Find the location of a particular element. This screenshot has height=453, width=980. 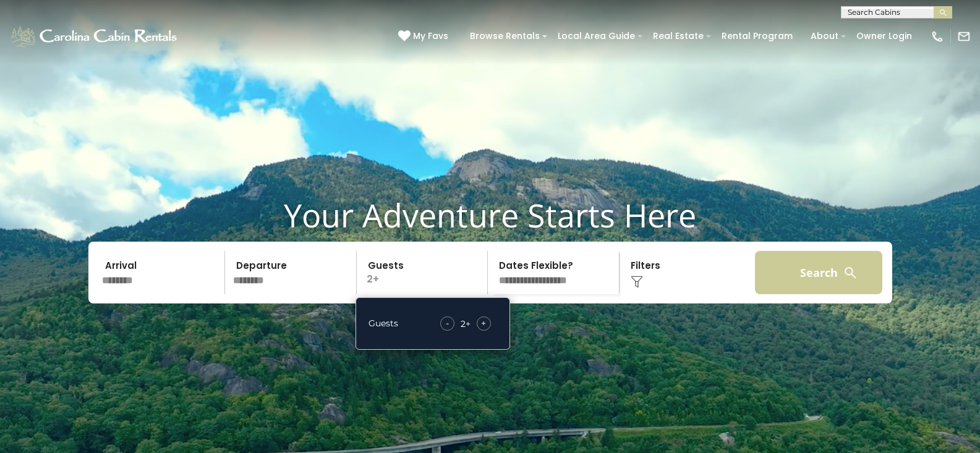

a: About is located at coordinates (824, 36).